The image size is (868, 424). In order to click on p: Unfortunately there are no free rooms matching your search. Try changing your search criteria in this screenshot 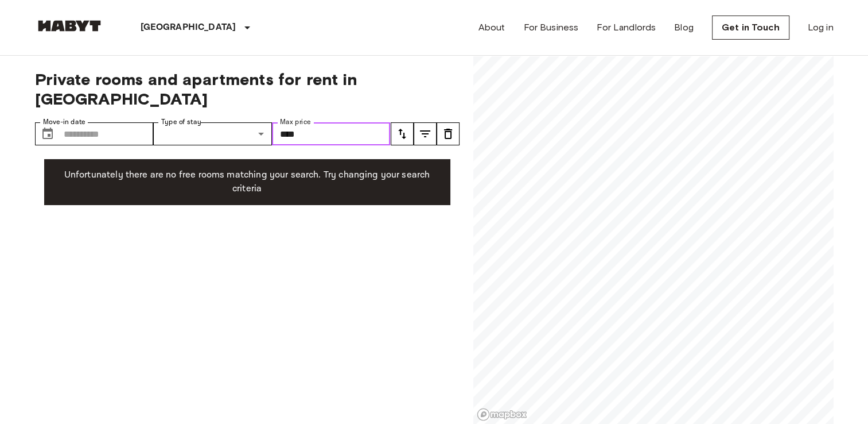, I will do `click(247, 182)`.